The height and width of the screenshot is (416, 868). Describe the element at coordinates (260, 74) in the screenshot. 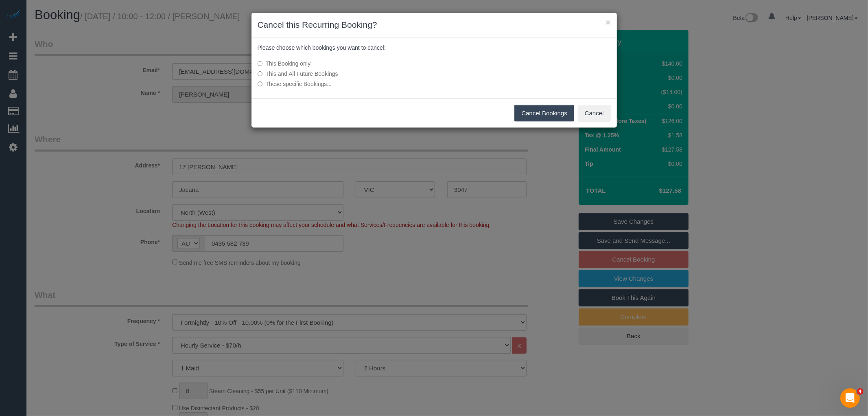

I see `input: This and All Future Bookings` at that location.